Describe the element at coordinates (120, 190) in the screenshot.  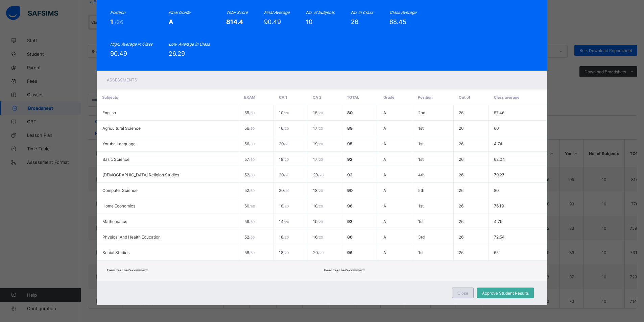
I see `span: Computer Science` at that location.